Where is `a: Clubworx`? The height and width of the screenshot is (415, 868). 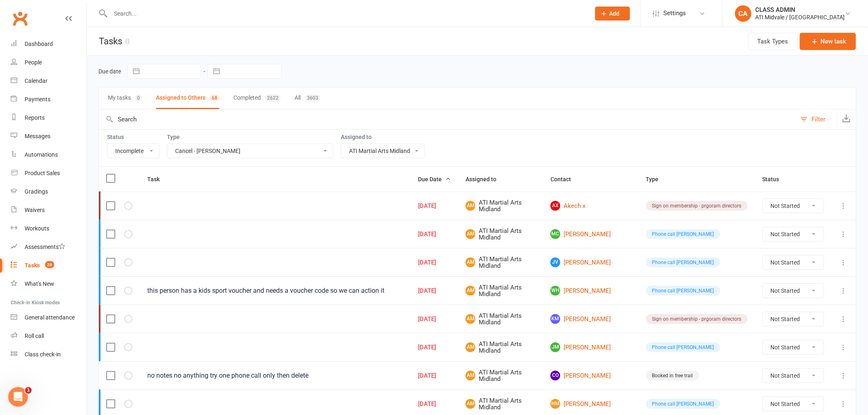 a: Clubworx is located at coordinates (20, 18).